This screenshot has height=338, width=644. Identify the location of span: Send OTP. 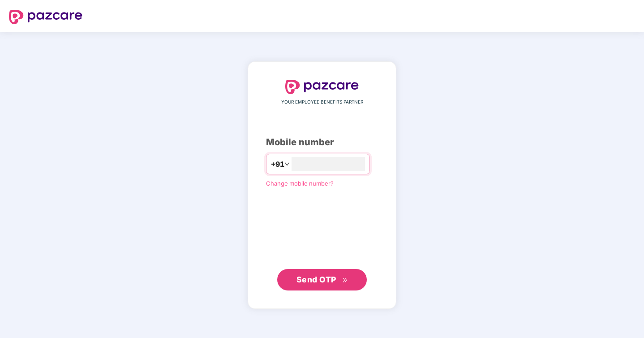
(316, 279).